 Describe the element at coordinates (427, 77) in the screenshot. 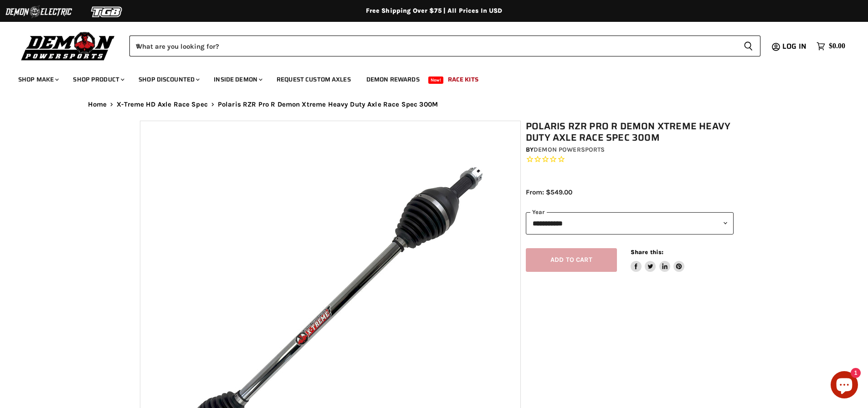

I see `ul: Main menu` at that location.